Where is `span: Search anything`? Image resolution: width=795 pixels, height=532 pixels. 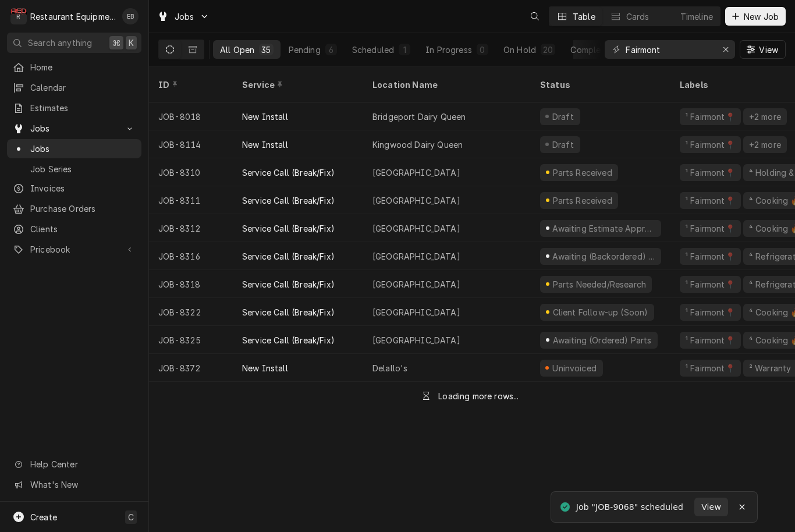
span: Search anything is located at coordinates (60, 42).